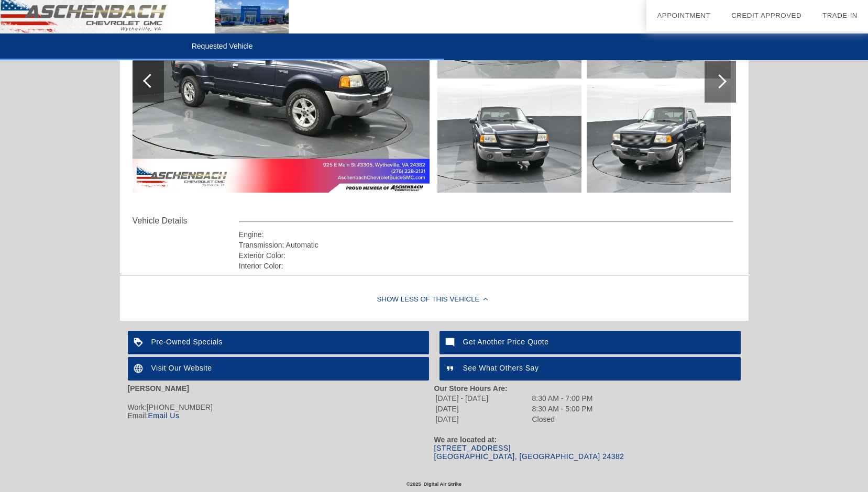  What do you see at coordinates (487, 266) in the screenshot?
I see `div: Interior Color:` at bounding box center [487, 266].